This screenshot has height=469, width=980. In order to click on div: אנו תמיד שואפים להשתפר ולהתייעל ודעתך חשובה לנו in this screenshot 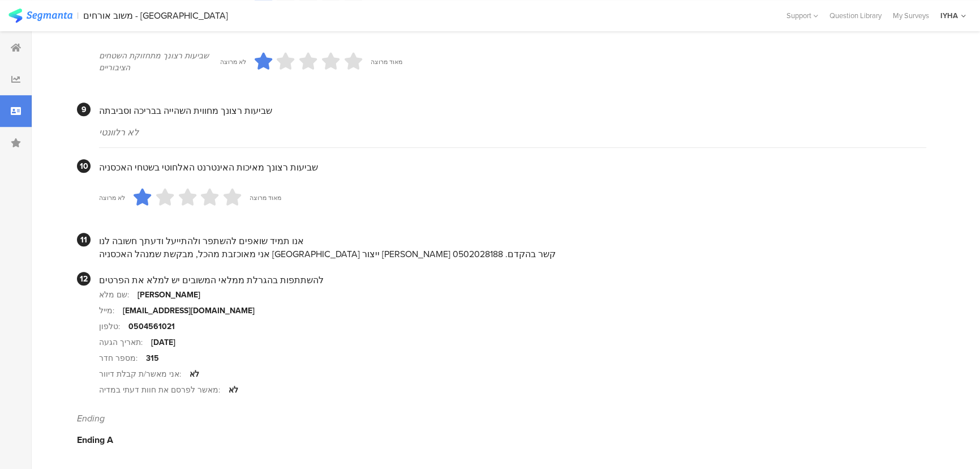, I will do `click(513, 241)`.